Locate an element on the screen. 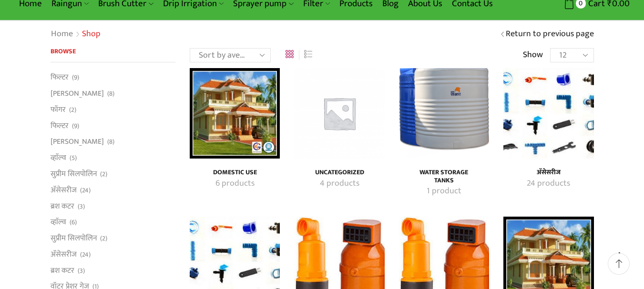 Image resolution: width=644 pixels, height=289 pixels. img: अ‍ॅसेसरीज is located at coordinates (548, 113).